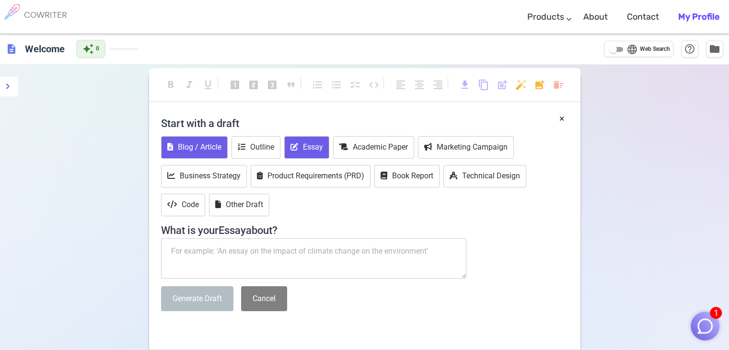  Describe the element at coordinates (699, 17) in the screenshot. I see `b: My Profile` at that location.